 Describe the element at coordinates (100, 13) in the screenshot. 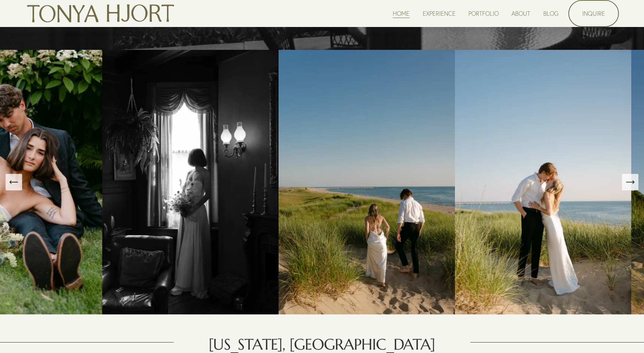

I see `img: Tonya Hjort` at that location.